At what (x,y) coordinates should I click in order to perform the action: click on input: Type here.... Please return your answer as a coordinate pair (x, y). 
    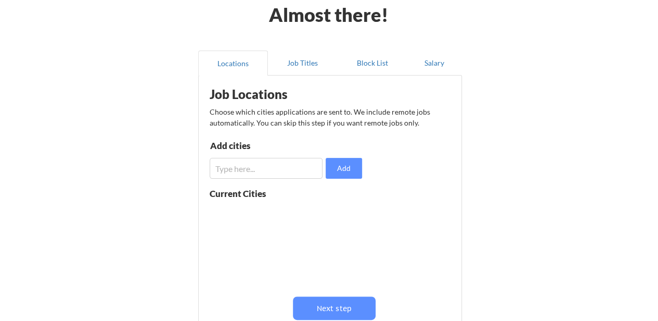
    Looking at the image, I should click on (266, 168).